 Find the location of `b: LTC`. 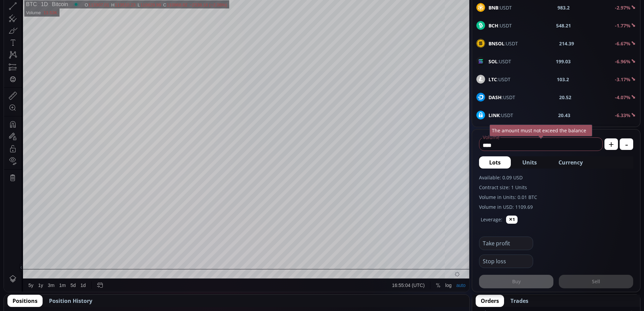

b: LTC is located at coordinates (493, 79).